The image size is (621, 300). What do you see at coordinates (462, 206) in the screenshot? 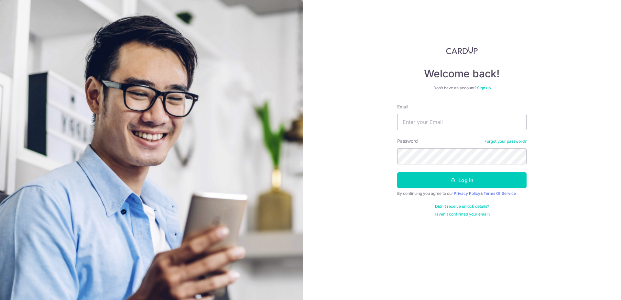
I see `a: Didn't receive unlock details?` at bounding box center [462, 206].